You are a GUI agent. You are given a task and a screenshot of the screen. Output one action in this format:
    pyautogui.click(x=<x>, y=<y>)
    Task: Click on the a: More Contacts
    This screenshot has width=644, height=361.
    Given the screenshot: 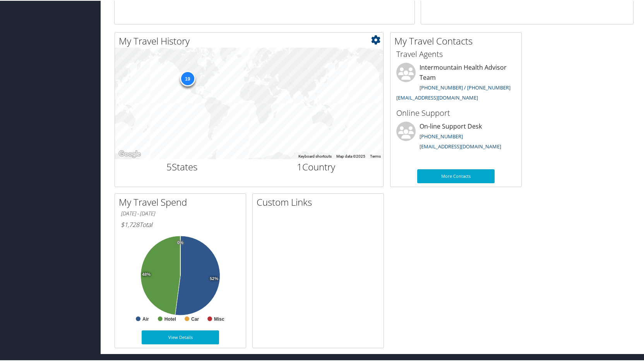 What is the action you would take?
    pyautogui.click(x=456, y=176)
    